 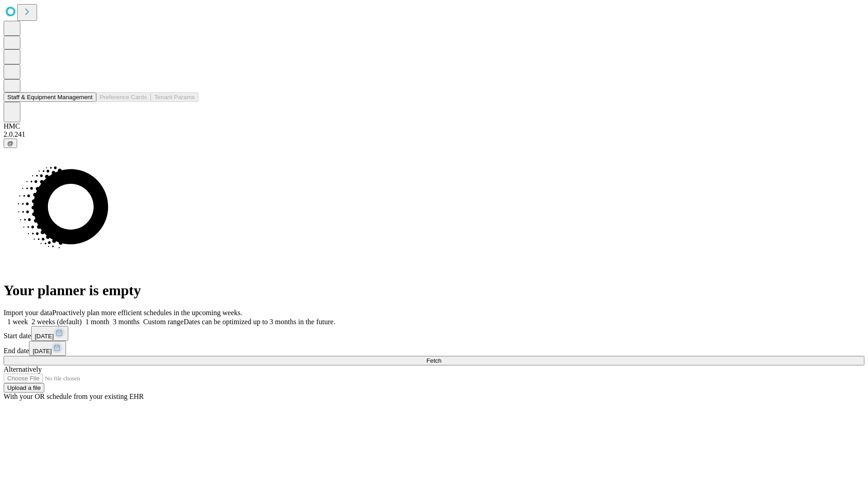 What do you see at coordinates (434, 348) in the screenshot?
I see `div: End date` at bounding box center [434, 348].